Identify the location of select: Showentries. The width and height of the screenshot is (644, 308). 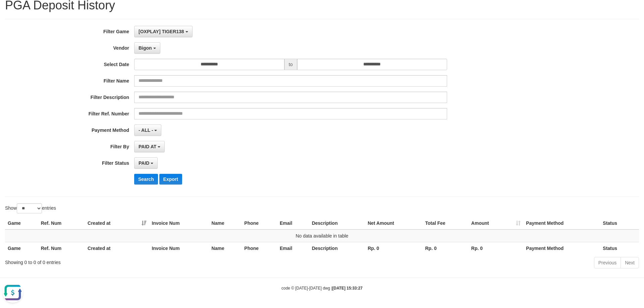
(29, 209).